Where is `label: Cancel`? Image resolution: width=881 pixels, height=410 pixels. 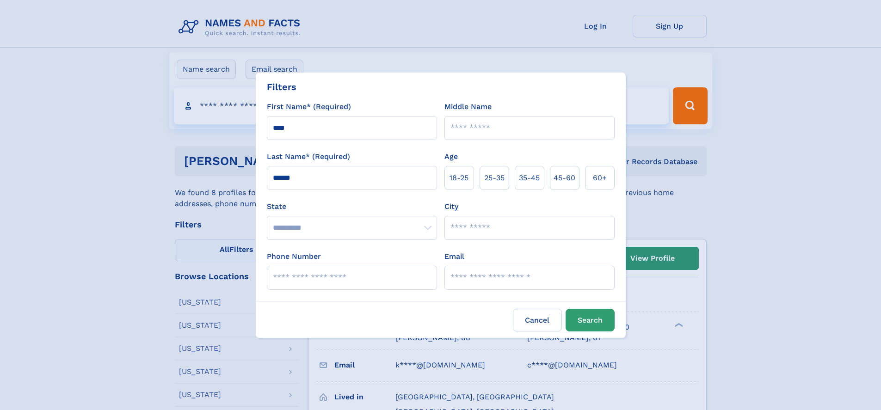 label: Cancel is located at coordinates (537, 320).